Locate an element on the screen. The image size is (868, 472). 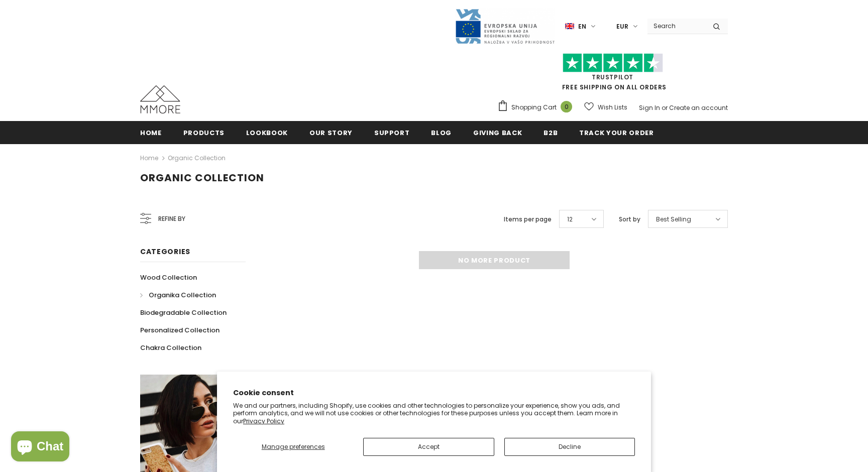
span: EUR is located at coordinates (622, 26).